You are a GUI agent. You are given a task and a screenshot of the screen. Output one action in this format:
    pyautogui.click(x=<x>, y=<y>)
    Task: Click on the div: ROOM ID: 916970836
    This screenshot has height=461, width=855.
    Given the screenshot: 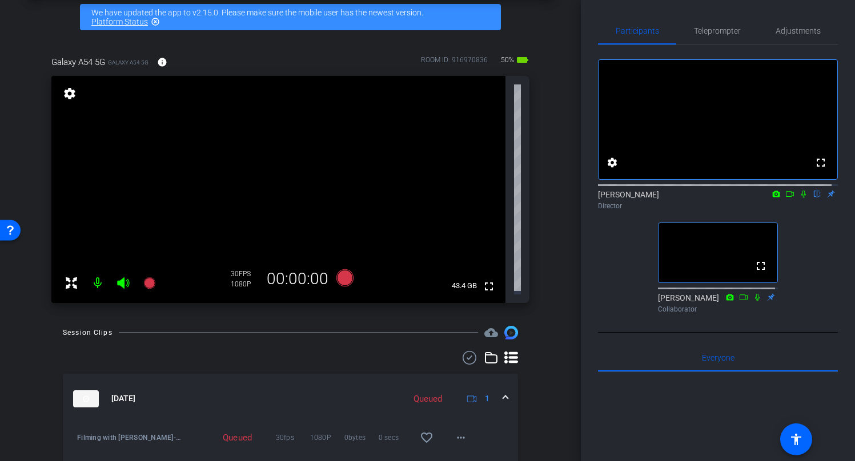 What is the action you would take?
    pyautogui.click(x=454, y=63)
    